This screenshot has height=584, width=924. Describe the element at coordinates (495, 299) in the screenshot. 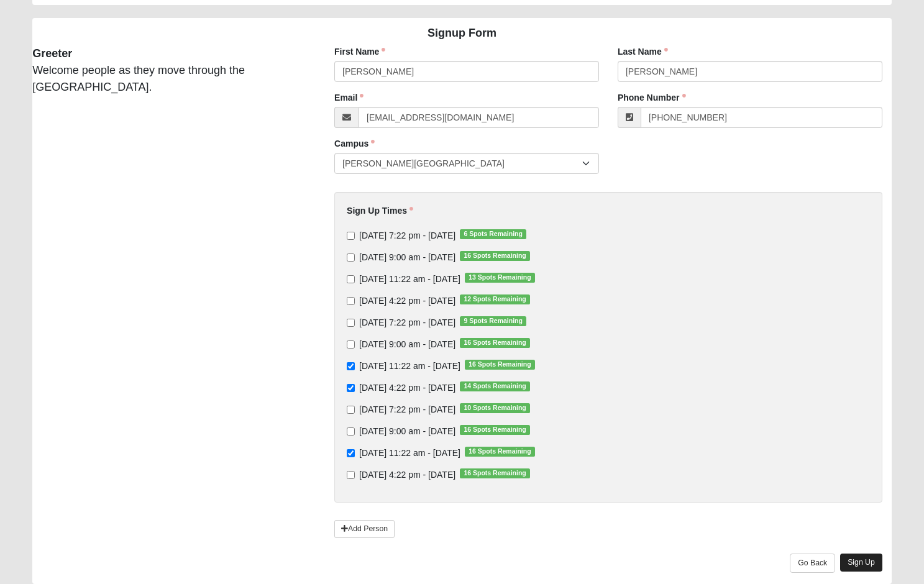

I see `span: 12 Spots Remaining` at that location.